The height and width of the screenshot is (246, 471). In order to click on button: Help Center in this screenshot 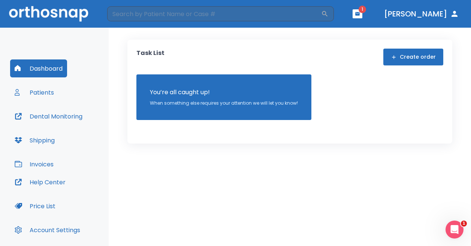, I will do `click(40, 182)`.